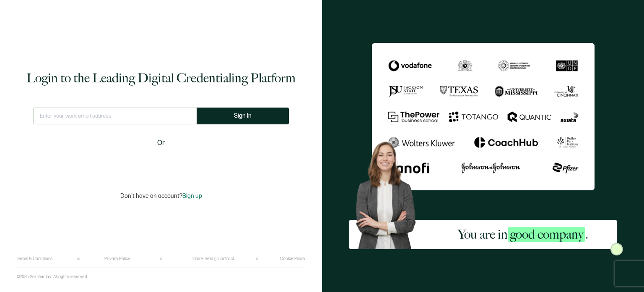 Image resolution: width=644 pixels, height=292 pixels. Describe the element at coordinates (161, 78) in the screenshot. I see `h1: Login to the Leading Digital Credentialing Platform` at that location.